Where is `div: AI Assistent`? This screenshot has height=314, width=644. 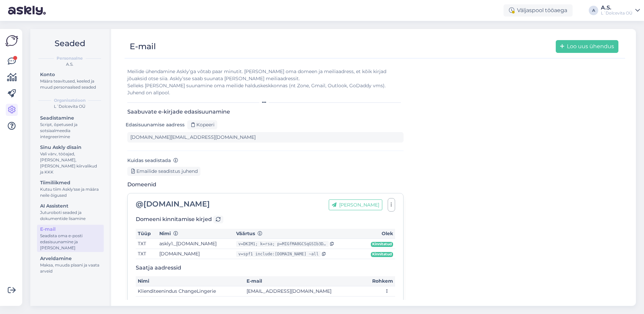 div: AI Assistent is located at coordinates (71, 206).